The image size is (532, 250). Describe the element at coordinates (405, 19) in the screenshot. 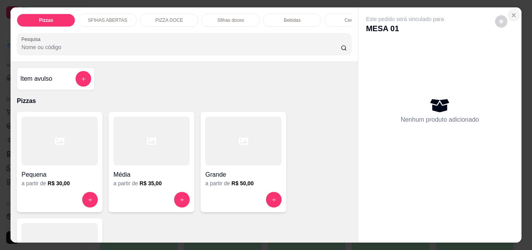

I see `p: Este pedido será vinculado para` at that location.